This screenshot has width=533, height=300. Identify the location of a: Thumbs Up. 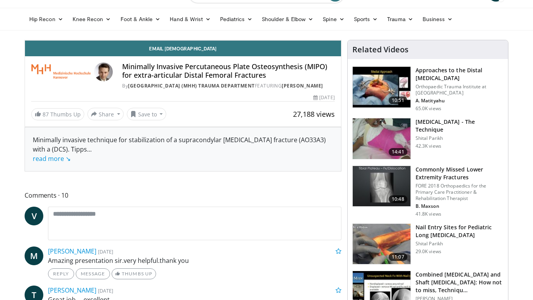
(133, 274).